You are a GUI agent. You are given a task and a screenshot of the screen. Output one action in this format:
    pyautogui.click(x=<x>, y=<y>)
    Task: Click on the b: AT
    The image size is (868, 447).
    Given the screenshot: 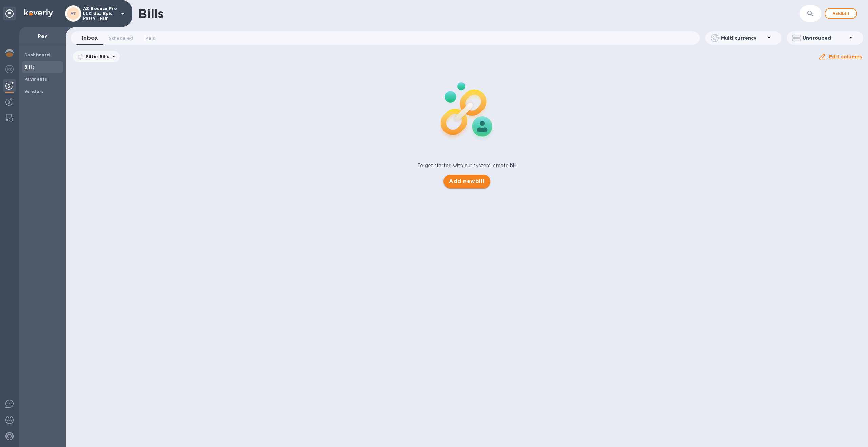 What is the action you would take?
    pyautogui.click(x=73, y=14)
    